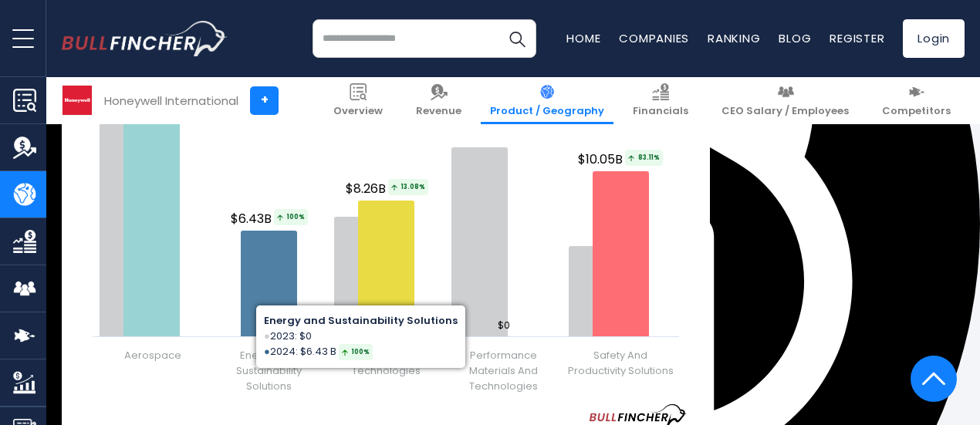 The height and width of the screenshot is (425, 980). I want to click on img: HON logo, so click(77, 101).